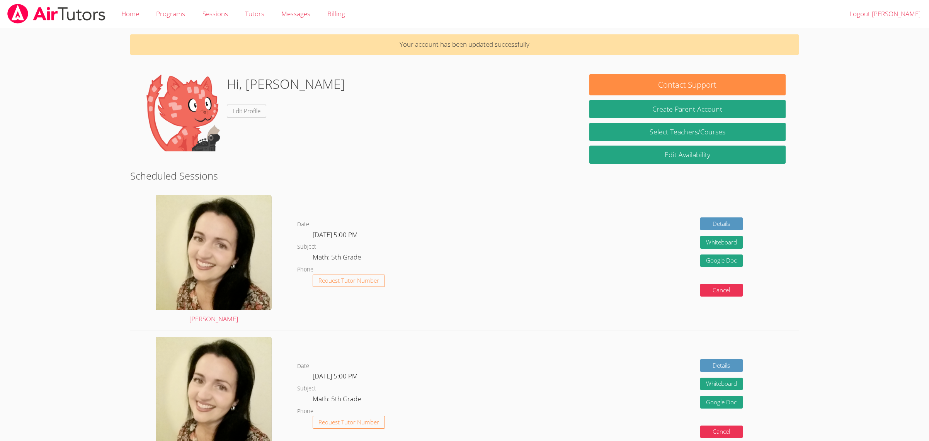  I want to click on button: Contact Support, so click(687, 85).